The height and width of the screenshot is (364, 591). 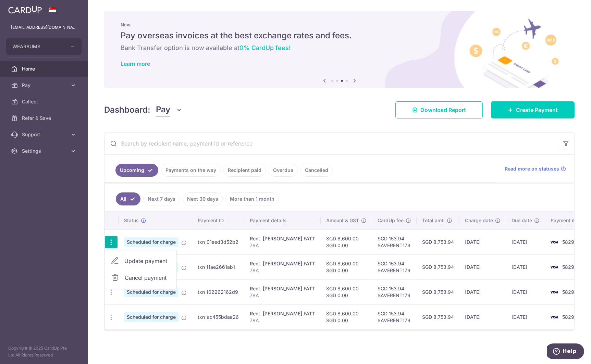 I want to click on span: Amount & GST, so click(x=343, y=220).